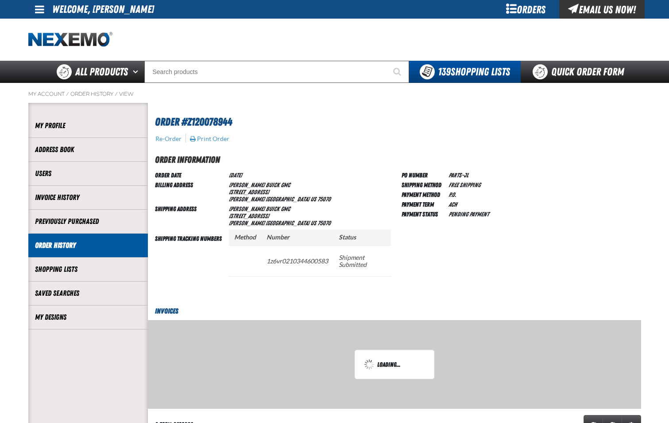 Image resolution: width=669 pixels, height=423 pixels. What do you see at coordinates (190, 175) in the screenshot?
I see `td: Order Date` at bounding box center [190, 175].